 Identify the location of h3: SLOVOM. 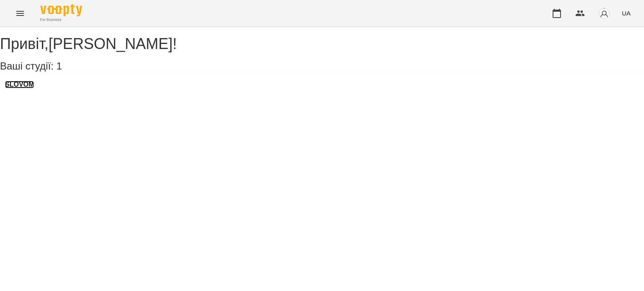
(19, 84).